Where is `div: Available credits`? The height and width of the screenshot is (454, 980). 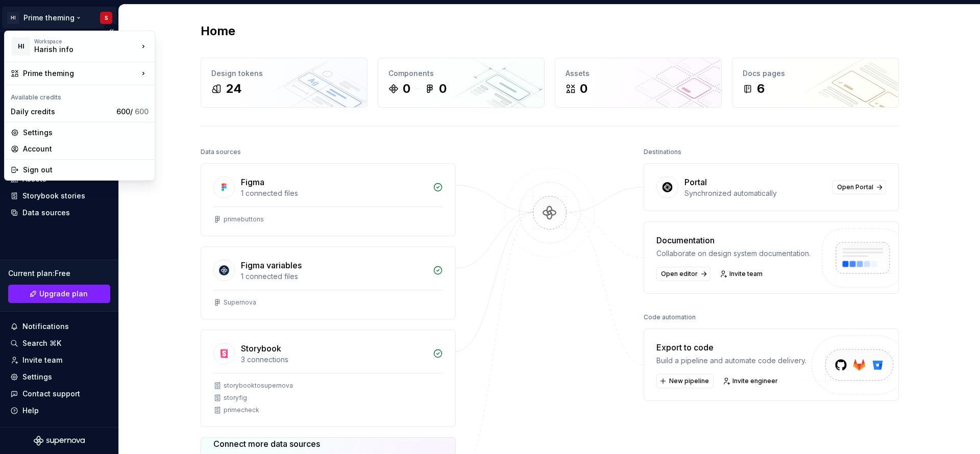
div: Available credits is located at coordinates (79, 96).